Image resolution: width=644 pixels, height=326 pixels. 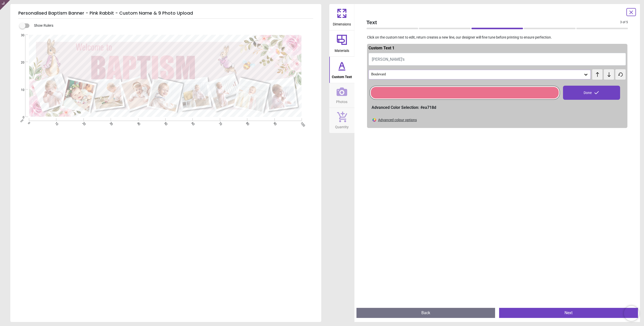 What do you see at coordinates (342, 17) in the screenshot?
I see `button: Dimensions` at bounding box center [342, 17].